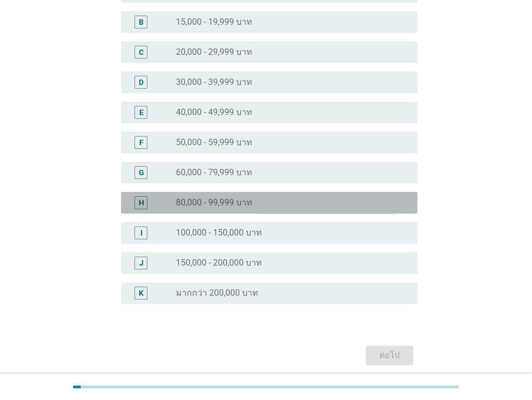 The width and height of the screenshot is (532, 400). Describe the element at coordinates (141, 262) in the screenshot. I see `div: J` at that location.